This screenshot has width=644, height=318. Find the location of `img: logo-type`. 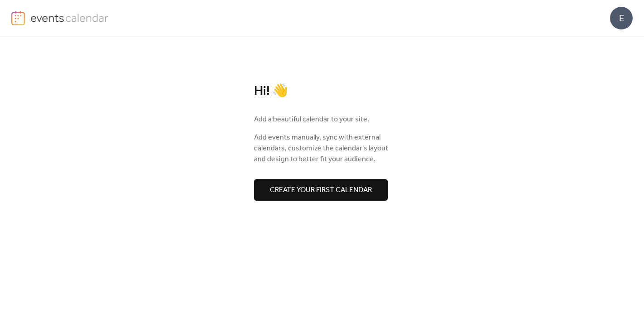

img: logo-type is located at coordinates (69, 17).